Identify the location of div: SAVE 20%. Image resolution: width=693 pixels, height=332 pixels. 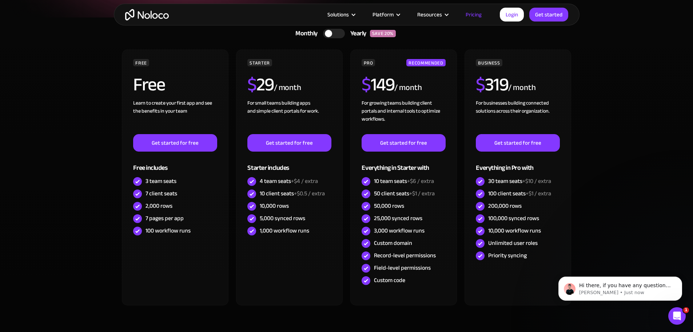
(383, 33).